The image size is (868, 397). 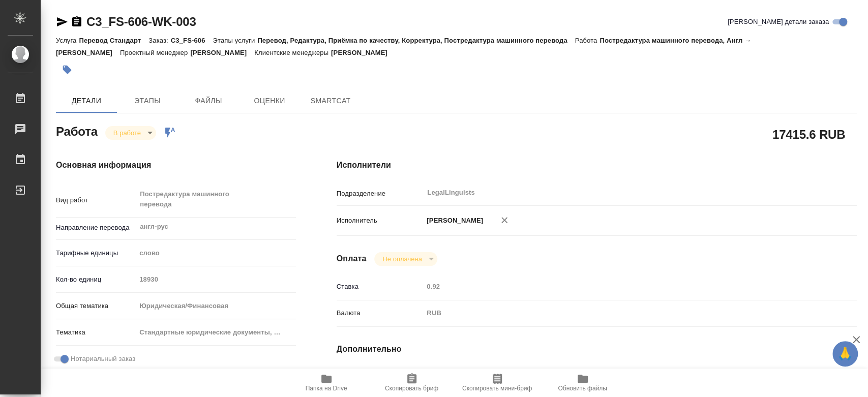 I want to click on button: Скопировать бриф, so click(x=412, y=383).